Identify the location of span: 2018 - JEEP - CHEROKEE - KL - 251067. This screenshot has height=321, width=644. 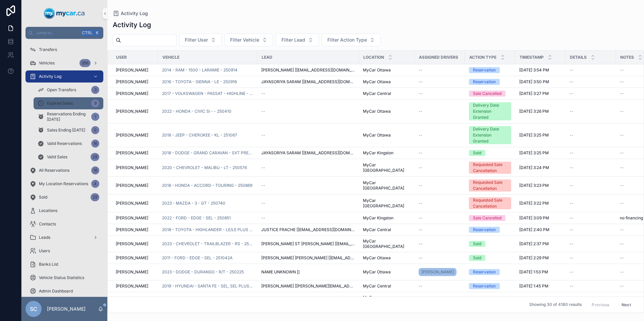
(200, 135).